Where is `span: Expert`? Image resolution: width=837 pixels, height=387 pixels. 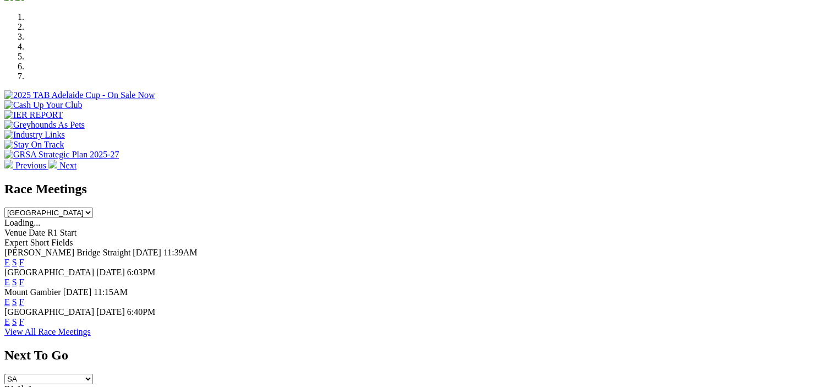 span: Expert is located at coordinates (16, 242).